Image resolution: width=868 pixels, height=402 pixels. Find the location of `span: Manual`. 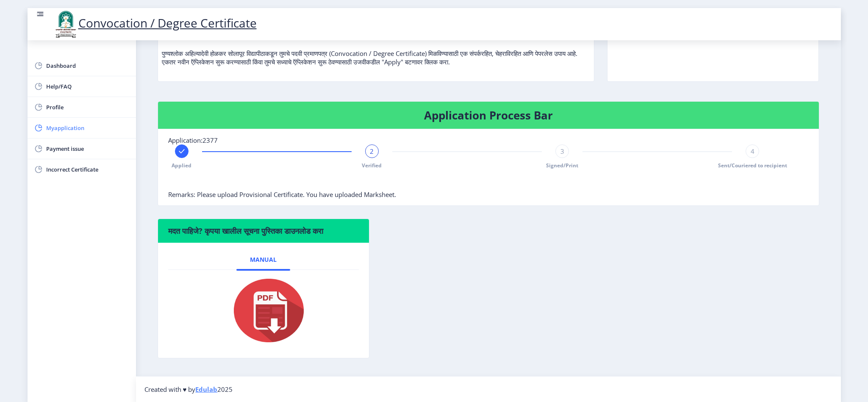

span: Manual is located at coordinates (263, 259).